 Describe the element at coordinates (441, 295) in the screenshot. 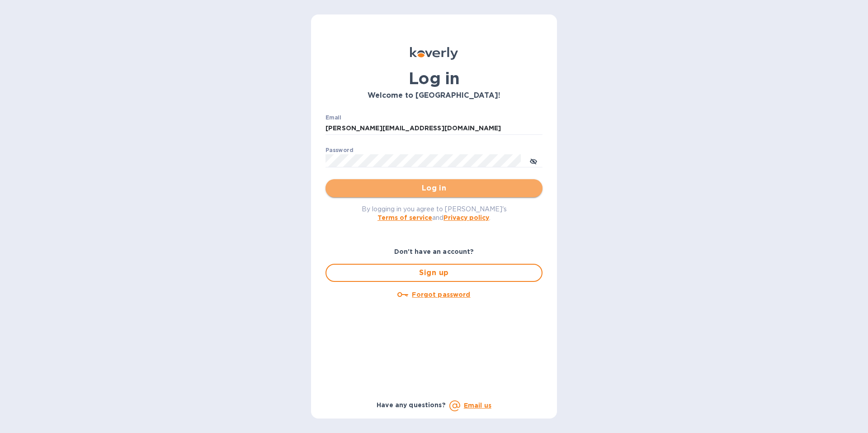

I see `u: Forgot password` at that location.